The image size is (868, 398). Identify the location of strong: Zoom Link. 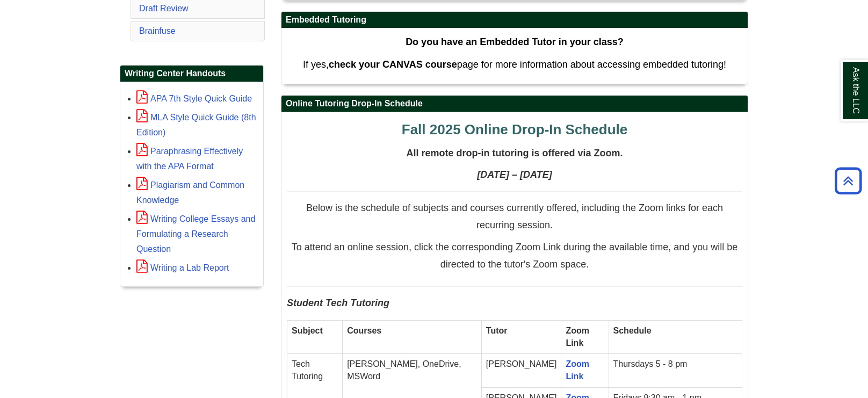
(578, 337).